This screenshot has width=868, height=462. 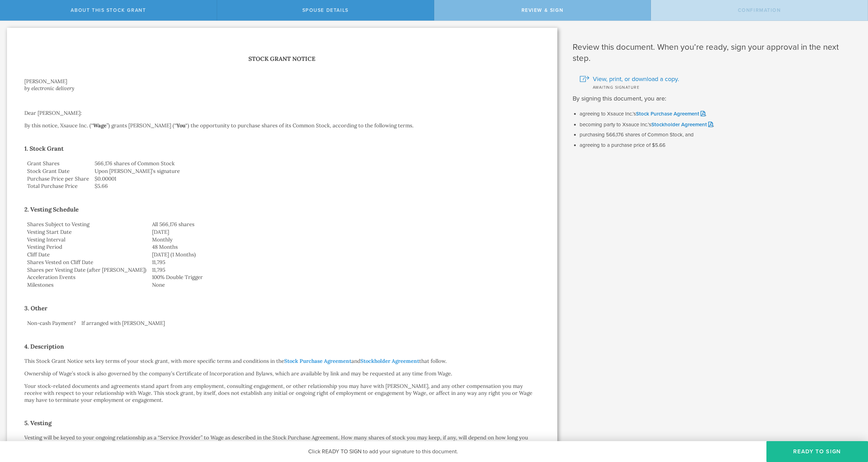 I want to click on h1: Stock Grant Notice, so click(x=282, y=59).